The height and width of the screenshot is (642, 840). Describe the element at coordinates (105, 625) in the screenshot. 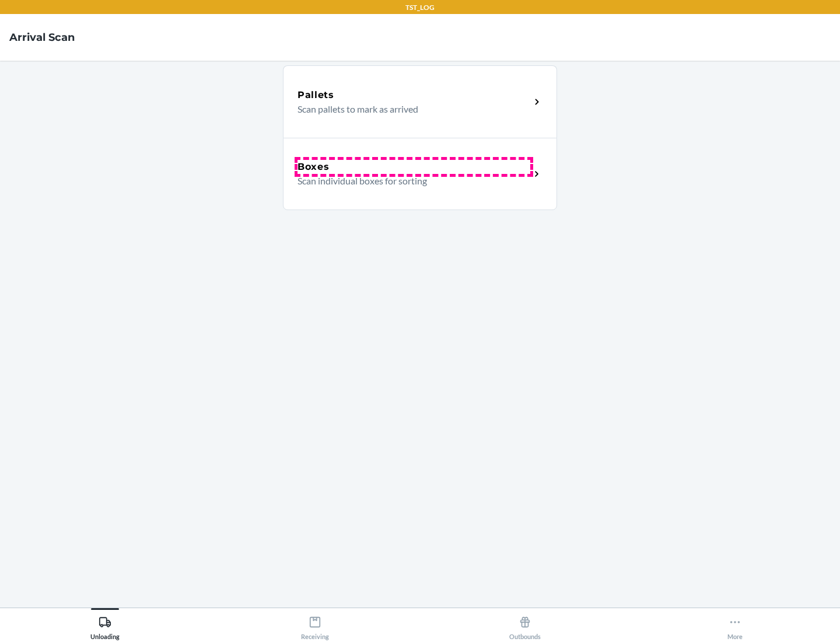

I see `div: Unloading` at that location.